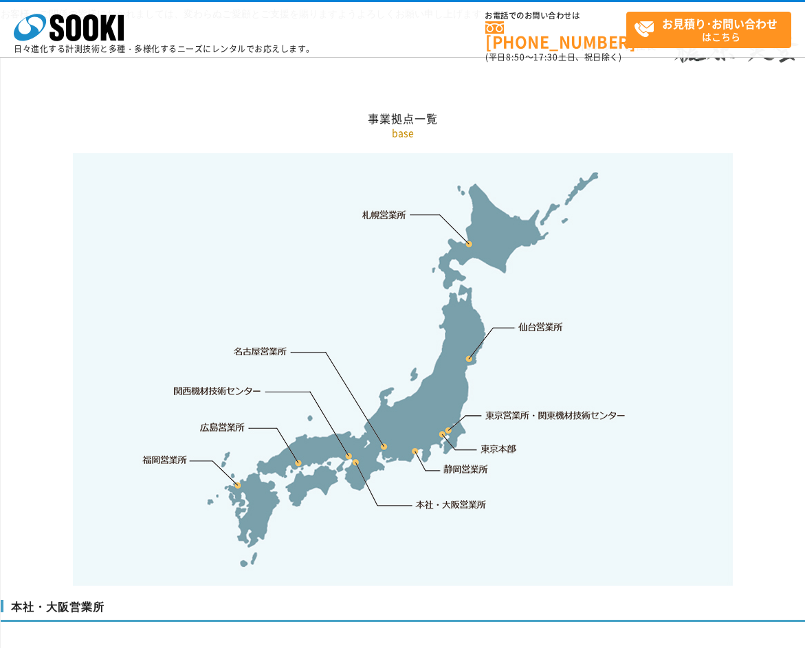 Image resolution: width=805 pixels, height=648 pixels. What do you see at coordinates (465, 469) in the screenshot?
I see `a: 静岡営業所` at bounding box center [465, 469].